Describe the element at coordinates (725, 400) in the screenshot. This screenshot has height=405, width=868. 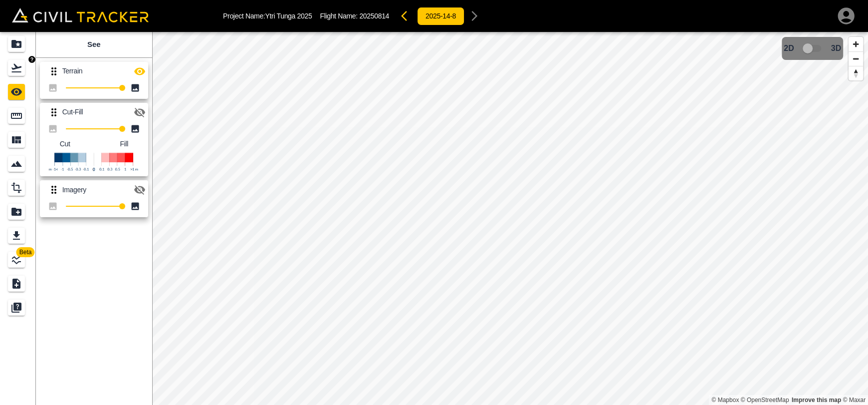
I see `a: Mapbox` at that location.